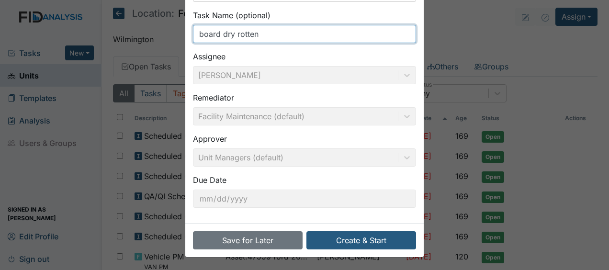 The image size is (609, 270). I want to click on button: Save for Later, so click(248, 240).